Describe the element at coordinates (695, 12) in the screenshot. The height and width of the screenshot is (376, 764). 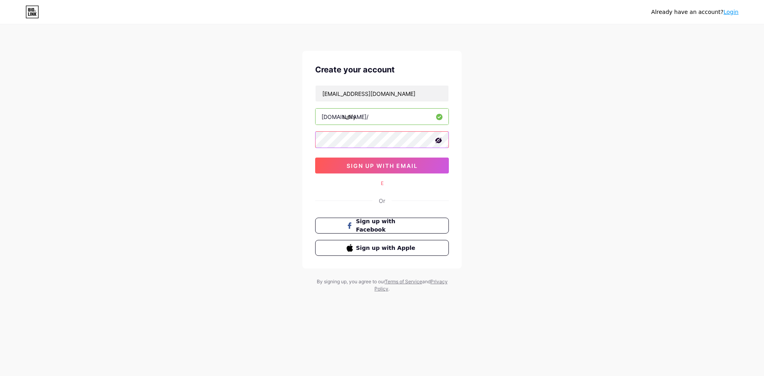
I see `div: Already have an account?` at that location.